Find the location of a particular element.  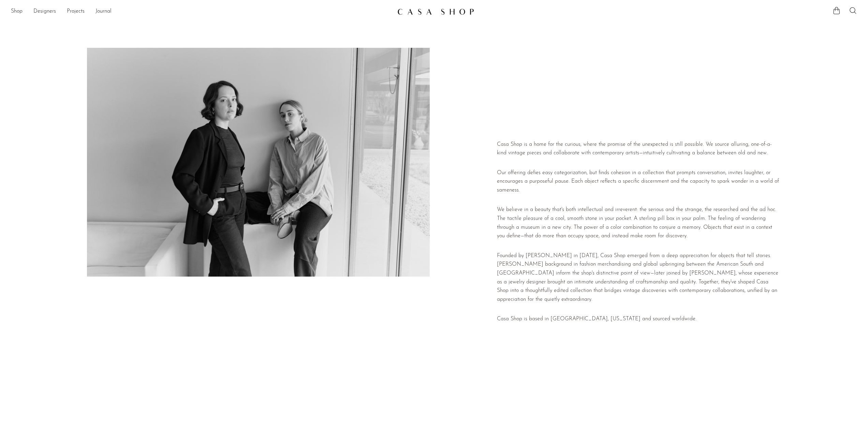

nav: Desktop navigation is located at coordinates (202, 11).